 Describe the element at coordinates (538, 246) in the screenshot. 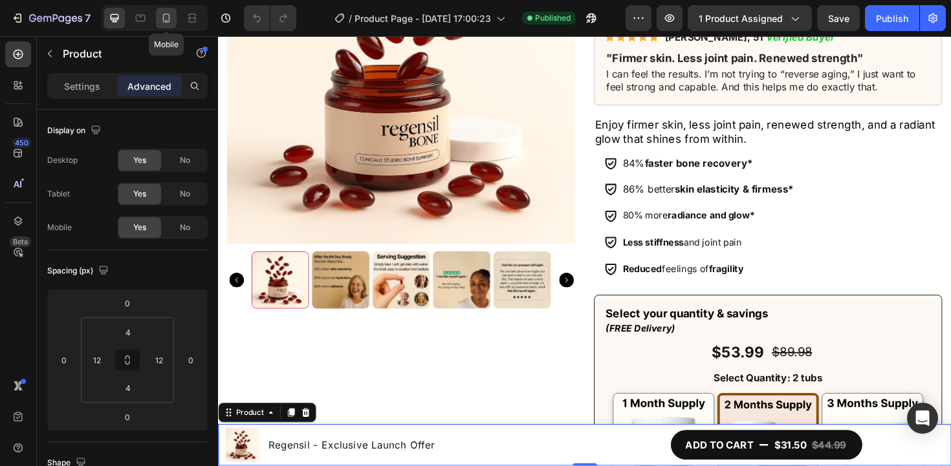

I see `strong: fragility` at that location.